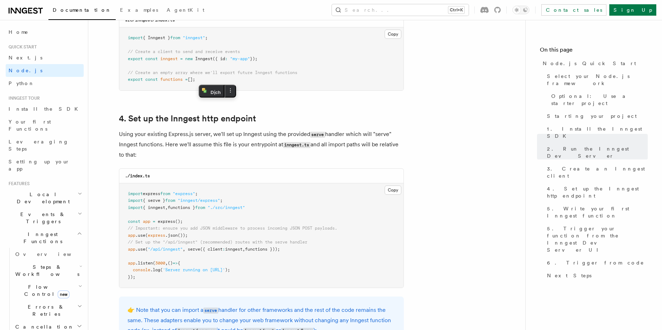 The image size is (662, 330). Describe the element at coordinates (45, 145) in the screenshot. I see `a: Leveraging Steps` at that location.